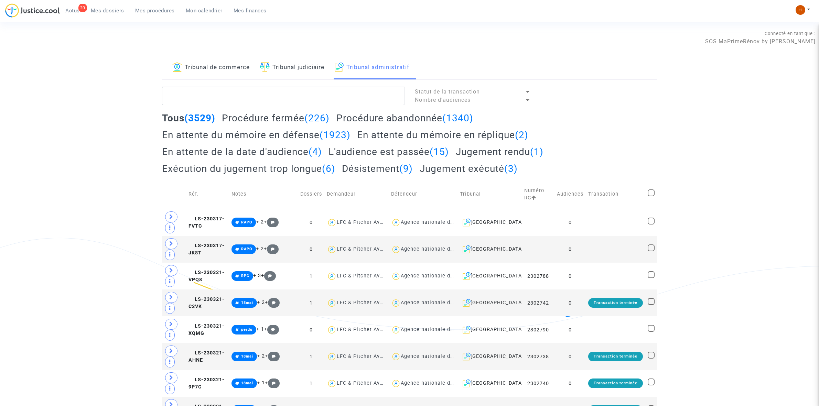 This screenshot has height=406, width=819. Describe the element at coordinates (265, 67) in the screenshot. I see `img: icon-faciliter-sm.svg` at that location.